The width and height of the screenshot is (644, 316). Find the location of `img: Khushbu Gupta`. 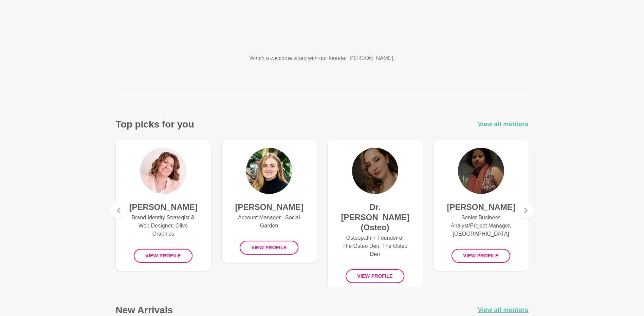

img: Khushbu Gupta is located at coordinates (481, 171).